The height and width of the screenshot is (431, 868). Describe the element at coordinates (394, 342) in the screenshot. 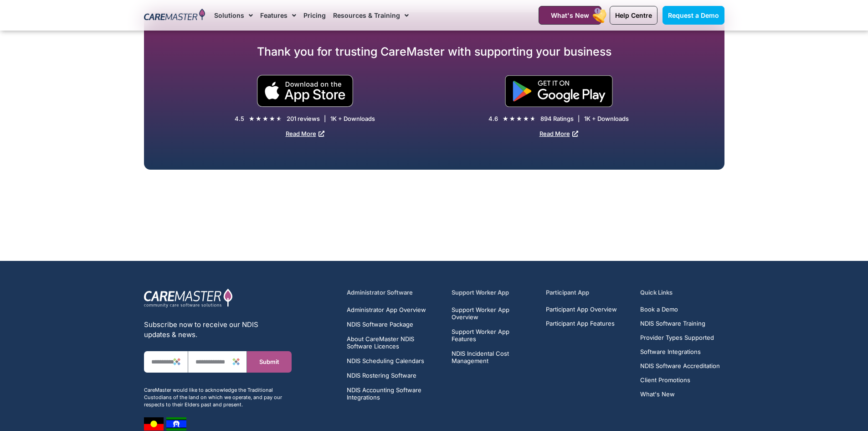

I see `a: About CareMaster NDIS Software Licences` at that location.